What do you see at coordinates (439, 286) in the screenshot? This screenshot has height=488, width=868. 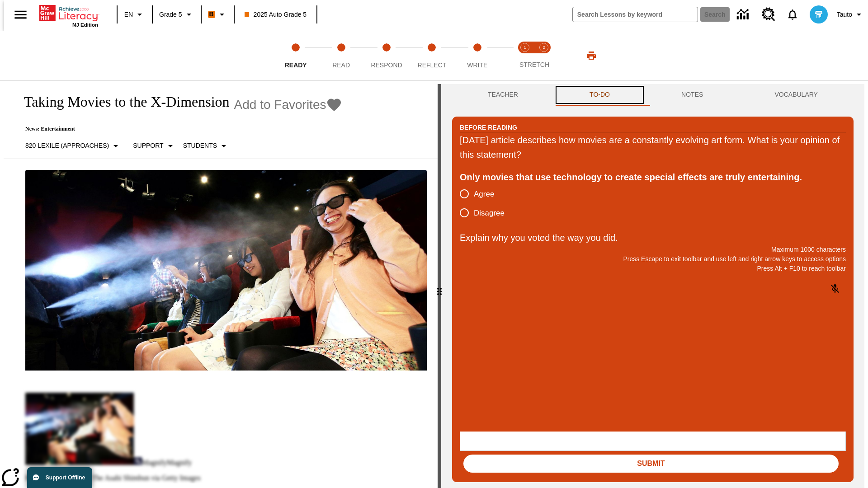 I see `div: Press Enter or Spacebar and then press right and left arrow keys to move the slider` at bounding box center [439, 286].